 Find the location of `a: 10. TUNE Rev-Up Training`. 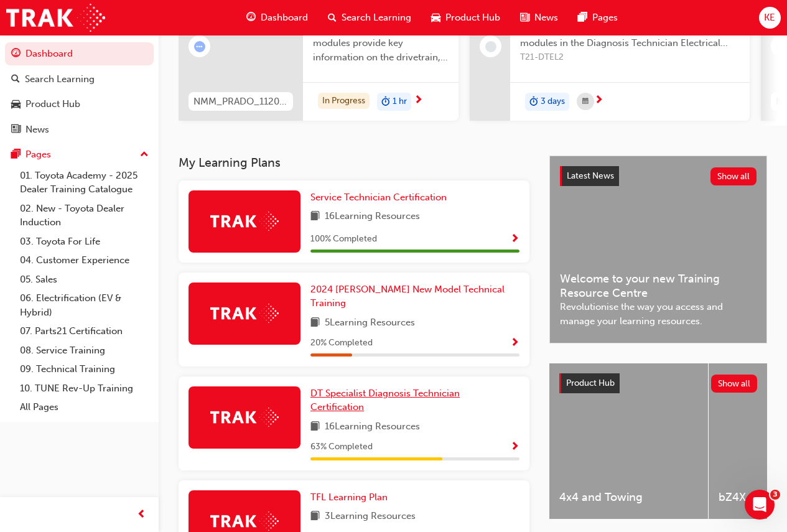

a: 10. TUNE Rev-Up Training is located at coordinates (84, 388).